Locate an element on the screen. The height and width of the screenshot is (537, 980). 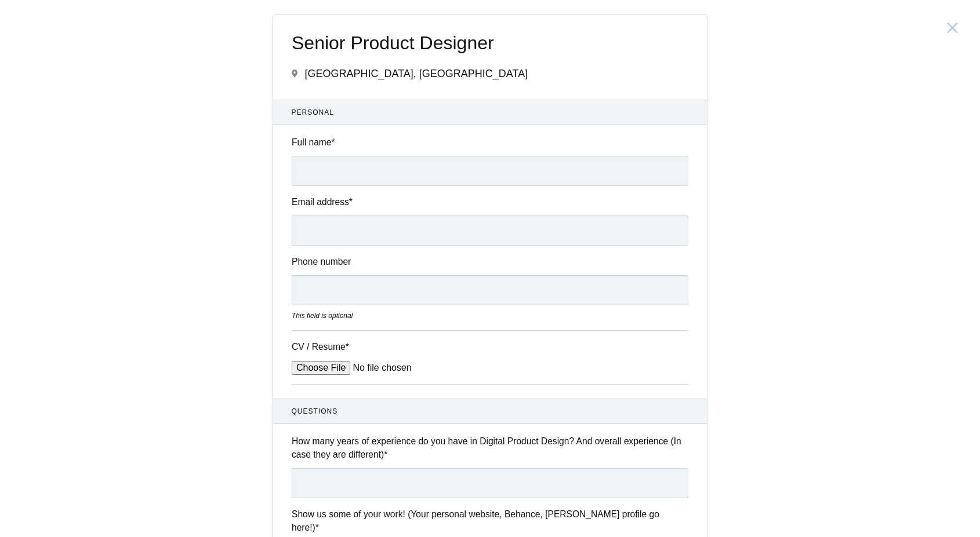
span: Personal is located at coordinates (490, 112).